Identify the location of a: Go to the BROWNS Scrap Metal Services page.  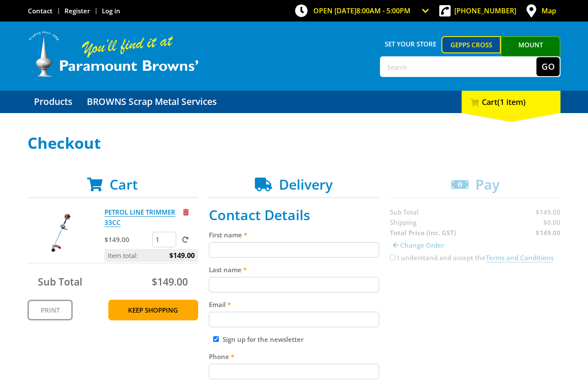
(152, 102).